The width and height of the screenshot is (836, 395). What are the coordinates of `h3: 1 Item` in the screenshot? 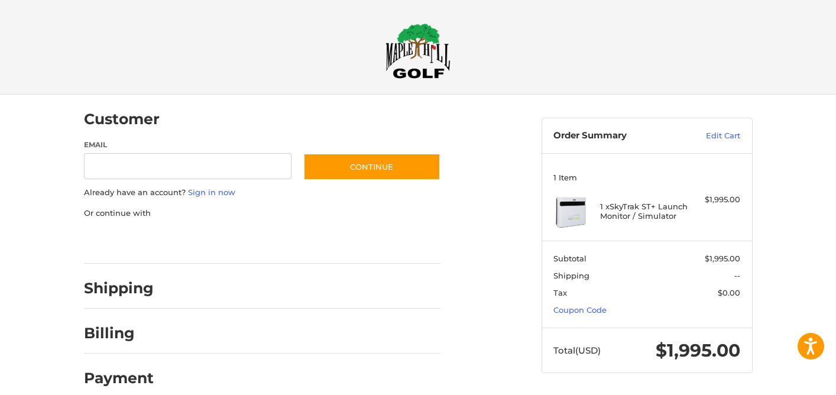 It's located at (647, 177).